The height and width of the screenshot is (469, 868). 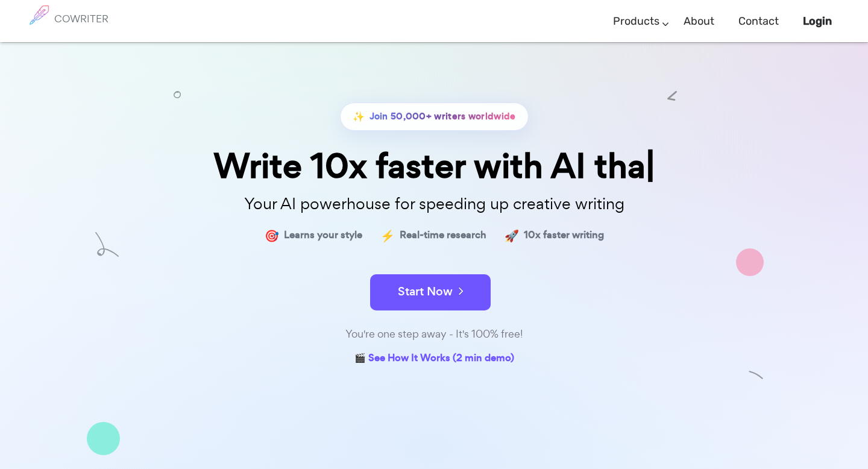 What do you see at coordinates (817, 21) in the screenshot?
I see `b: Login` at bounding box center [817, 21].